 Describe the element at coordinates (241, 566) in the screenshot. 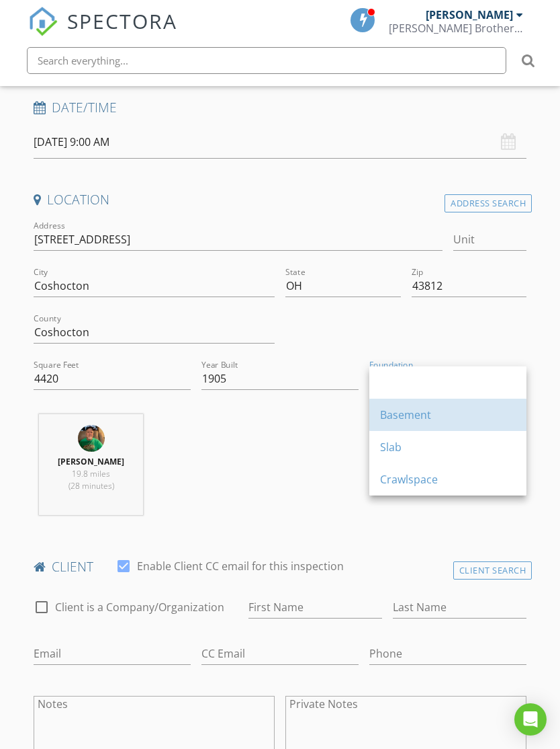

I see `label: Enable Client CC email for this inspection` at that location.